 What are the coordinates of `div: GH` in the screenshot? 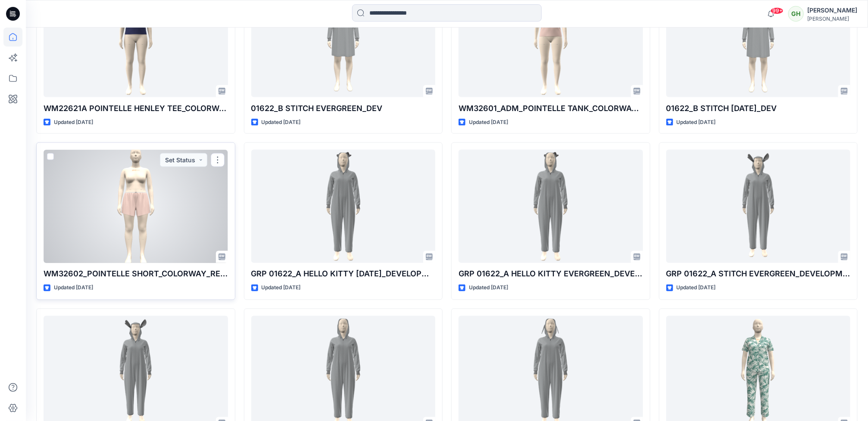 It's located at (796, 14).